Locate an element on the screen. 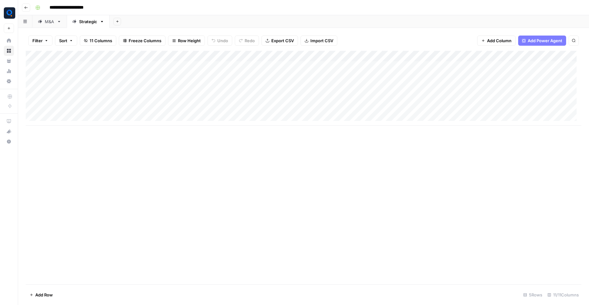 The width and height of the screenshot is (589, 305). div: What's new? is located at coordinates (9, 132).